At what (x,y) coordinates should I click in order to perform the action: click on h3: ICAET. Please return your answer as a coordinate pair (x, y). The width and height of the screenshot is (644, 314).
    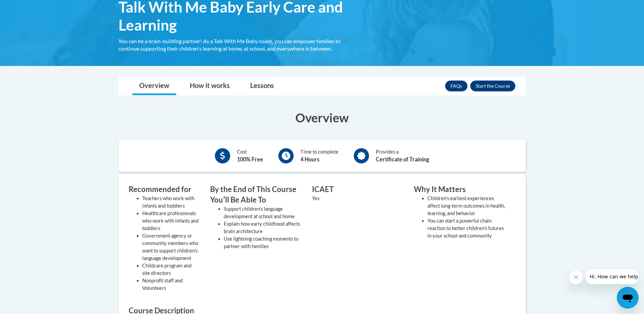
    Looking at the image, I should click on (357, 189).